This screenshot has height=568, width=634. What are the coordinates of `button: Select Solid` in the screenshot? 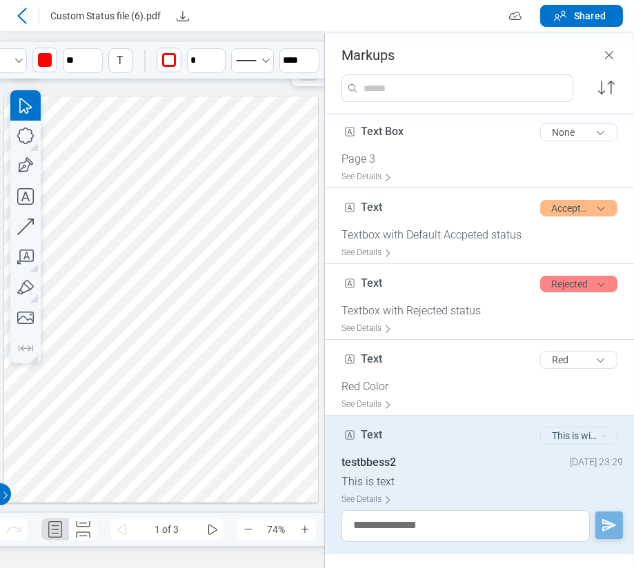 It's located at (252, 61).